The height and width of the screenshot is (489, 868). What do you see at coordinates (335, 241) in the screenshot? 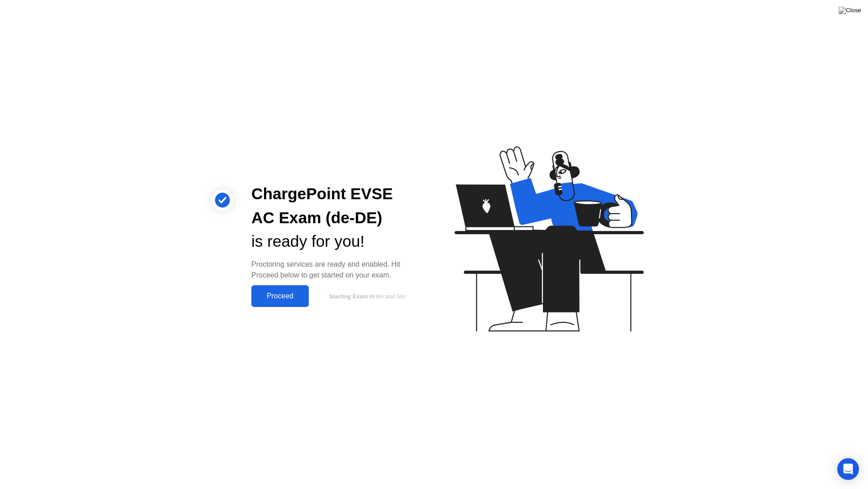
I see `div: is ready for you!` at bounding box center [335, 241].